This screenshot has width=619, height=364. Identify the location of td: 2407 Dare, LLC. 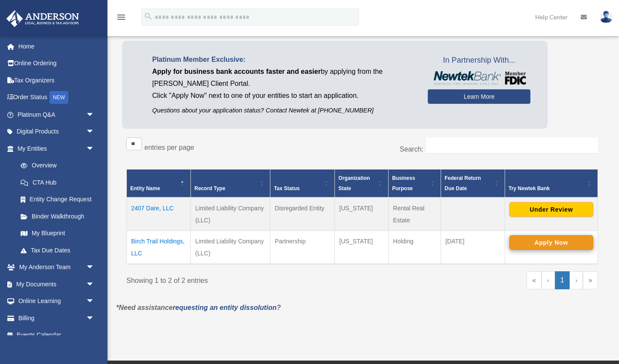
(159, 214).